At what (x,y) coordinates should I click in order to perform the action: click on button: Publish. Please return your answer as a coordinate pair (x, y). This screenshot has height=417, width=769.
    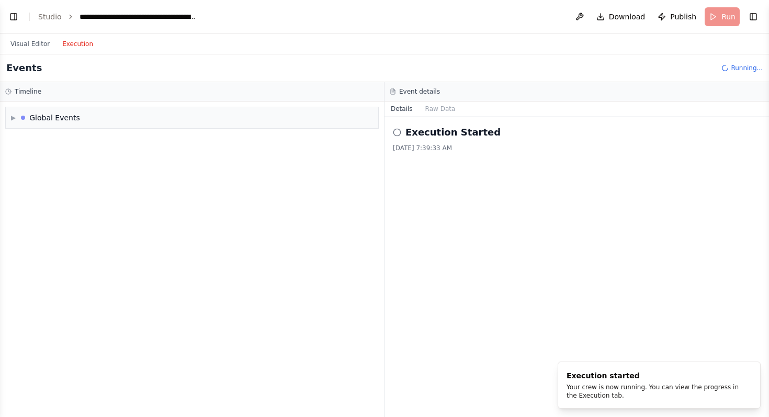
    Looking at the image, I should click on (677, 17).